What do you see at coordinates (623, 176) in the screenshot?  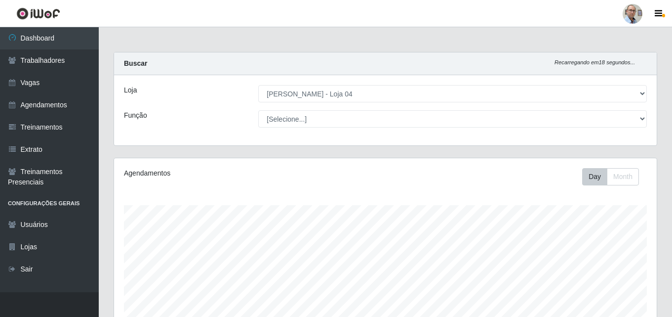 I see `button: Month` at bounding box center [623, 176].